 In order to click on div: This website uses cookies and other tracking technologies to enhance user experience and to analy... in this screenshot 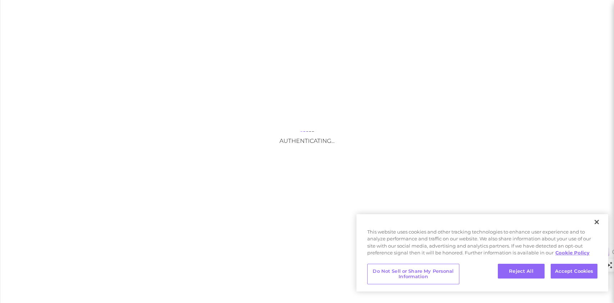, I will do `click(482, 244)`.